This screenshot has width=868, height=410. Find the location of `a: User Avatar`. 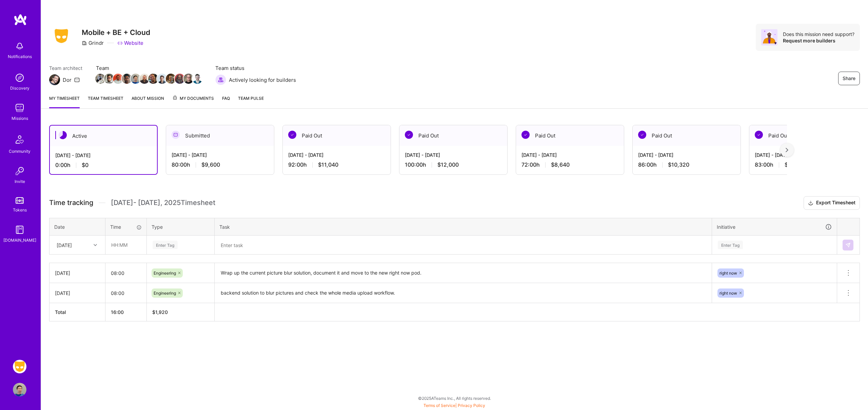

a: User Avatar is located at coordinates (20, 390).